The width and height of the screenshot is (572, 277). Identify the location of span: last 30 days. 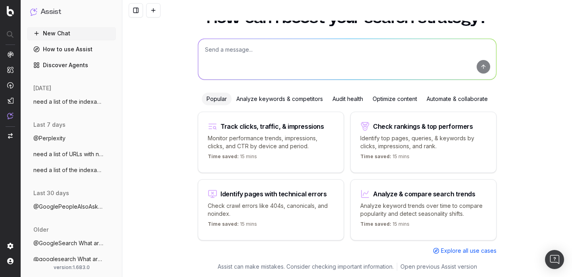
(51, 193).